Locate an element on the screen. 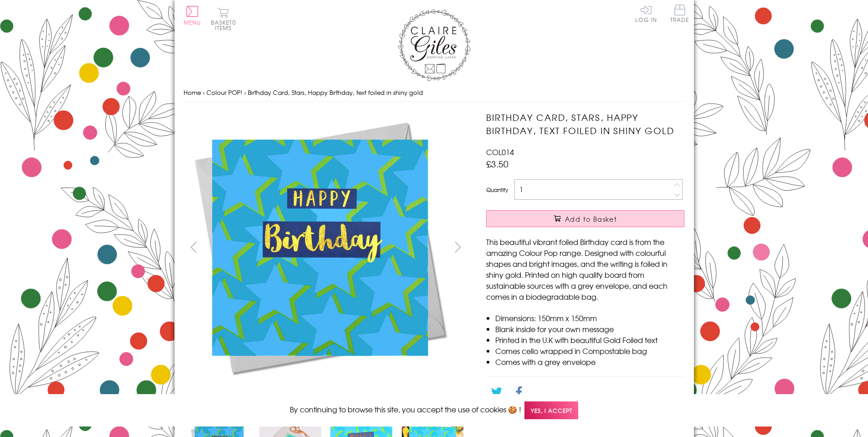 The width and height of the screenshot is (868, 437). h1: Birthday Card, Stars, Happy Birthday, text foiled in shiny gold is located at coordinates (585, 124).